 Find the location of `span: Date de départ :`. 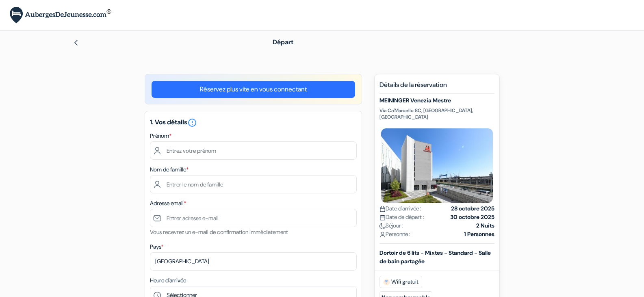

span: Date de départ : is located at coordinates (402, 217).